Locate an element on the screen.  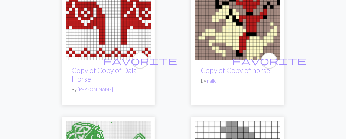
a: Copy of Copy of Dala Horse is located at coordinates (104, 74).